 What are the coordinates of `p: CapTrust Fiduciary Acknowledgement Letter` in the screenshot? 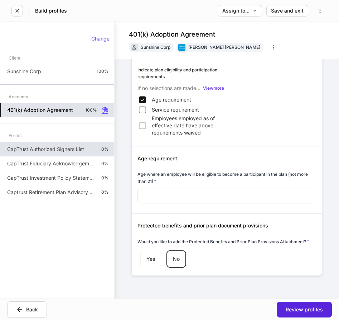 It's located at (51, 163).